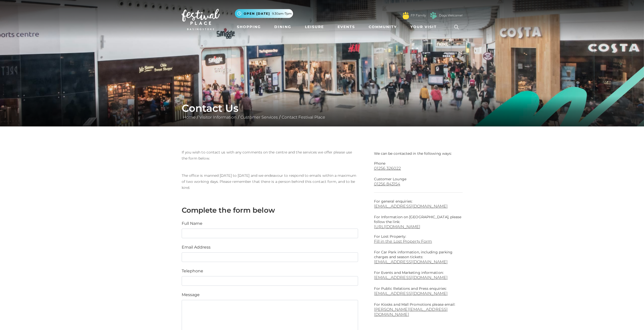 The width and height of the screenshot is (644, 330). I want to click on label: Telephone, so click(193, 271).